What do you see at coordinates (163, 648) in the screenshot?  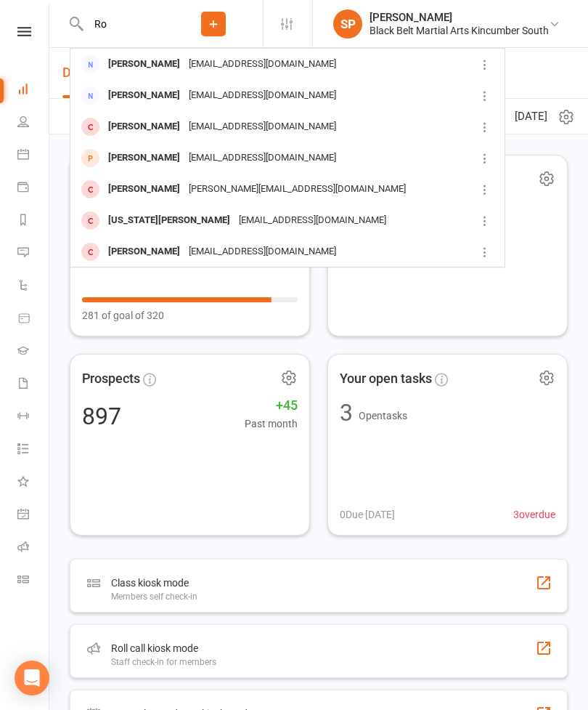 I see `div: Roll call kiosk mode` at bounding box center [163, 648].